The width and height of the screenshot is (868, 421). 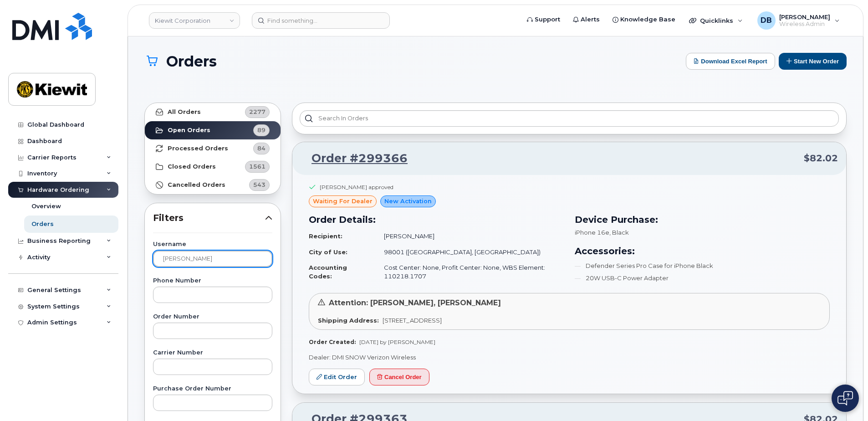 I want to click on strong: Open Orders, so click(x=189, y=130).